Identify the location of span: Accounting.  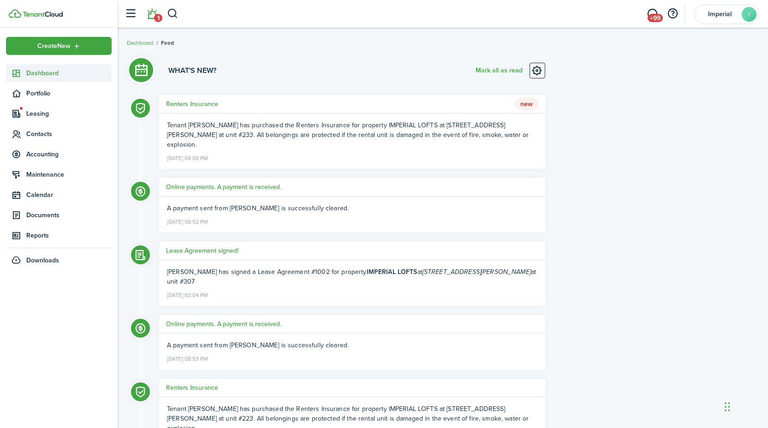
(69, 154).